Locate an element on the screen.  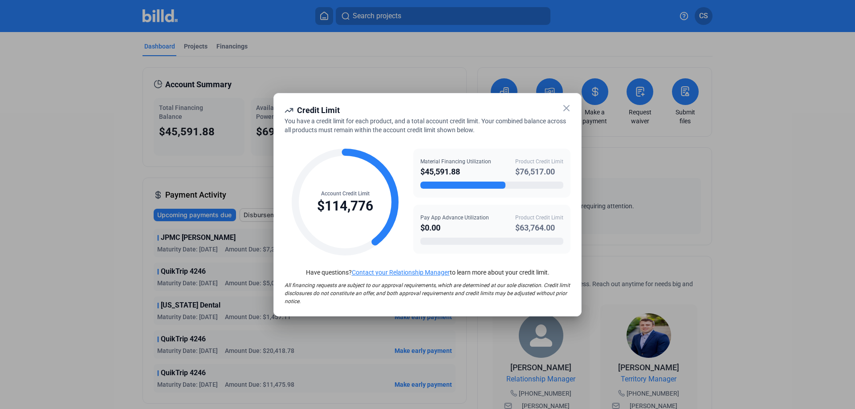
div: $76,517.00 is located at coordinates (539, 172).